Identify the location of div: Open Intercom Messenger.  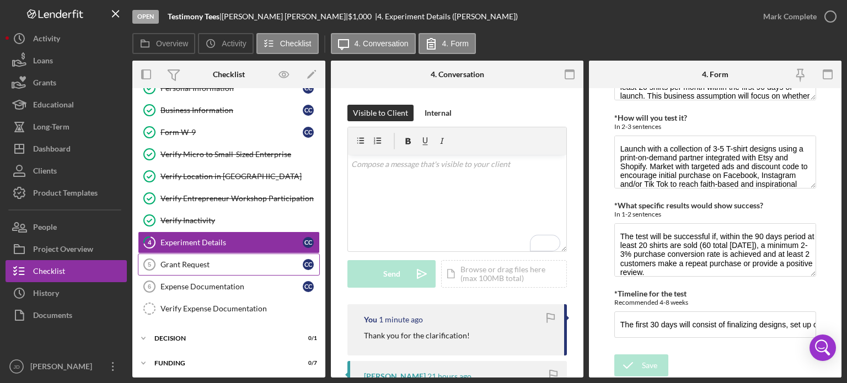
(823, 348).